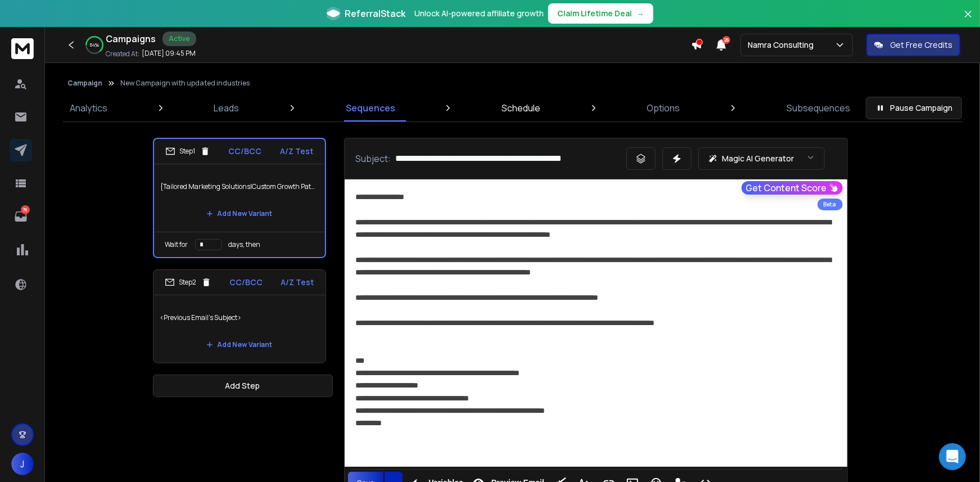 Image resolution: width=980 pixels, height=482 pixels. What do you see at coordinates (176, 245) in the screenshot?
I see `p: Wait for` at bounding box center [176, 245].